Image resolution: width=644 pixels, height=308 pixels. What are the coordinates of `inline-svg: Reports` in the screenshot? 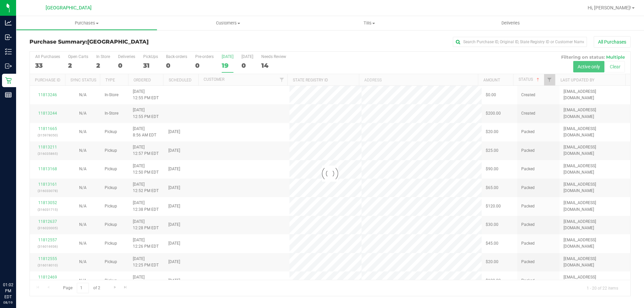 It's located at (9, 95).